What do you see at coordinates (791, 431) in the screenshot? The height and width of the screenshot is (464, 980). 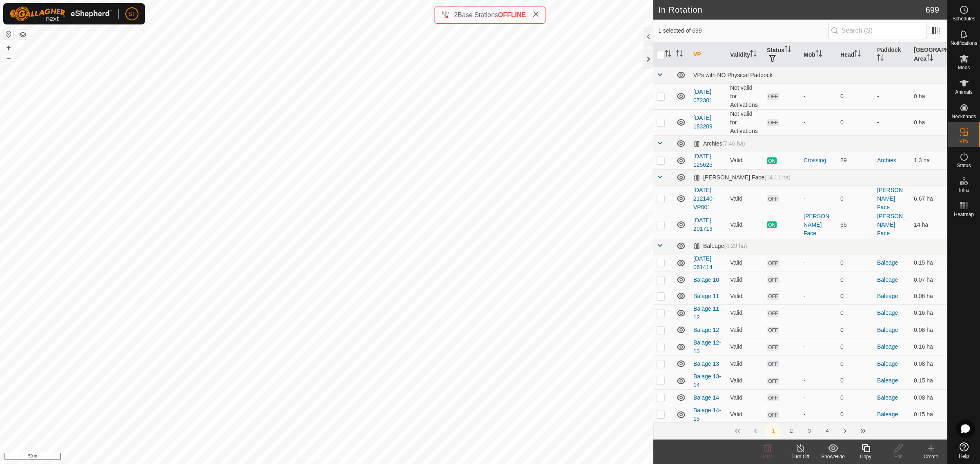 I see `button: 2` at bounding box center [791, 431].